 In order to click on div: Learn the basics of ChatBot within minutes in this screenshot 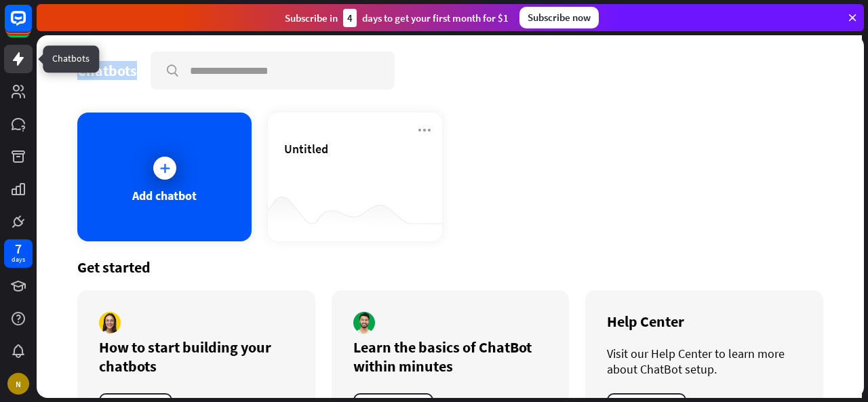, I will do `click(450, 357)`.